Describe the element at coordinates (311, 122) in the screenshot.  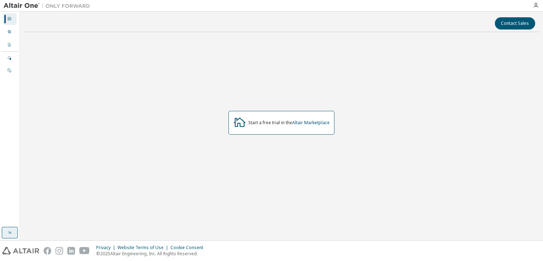
I see `a: Altair Marketplace` at that location.